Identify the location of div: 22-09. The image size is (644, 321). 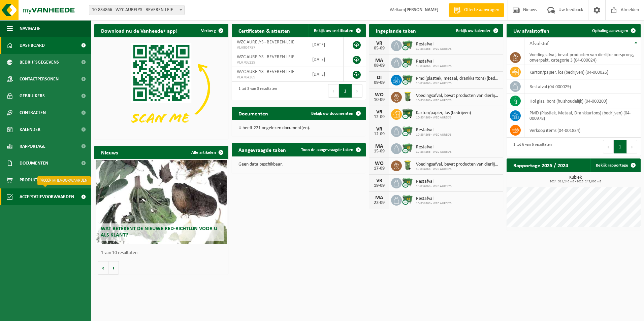
(379, 203).